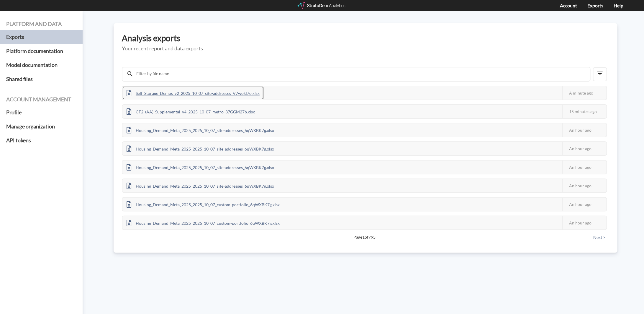 This screenshot has width=644, height=314. Describe the element at coordinates (193, 92) in the screenshot. I see `a: Self_Storage_Demos_v2_2025_10_07_site-addresses_V7wokl7o.xlsx` at that location.